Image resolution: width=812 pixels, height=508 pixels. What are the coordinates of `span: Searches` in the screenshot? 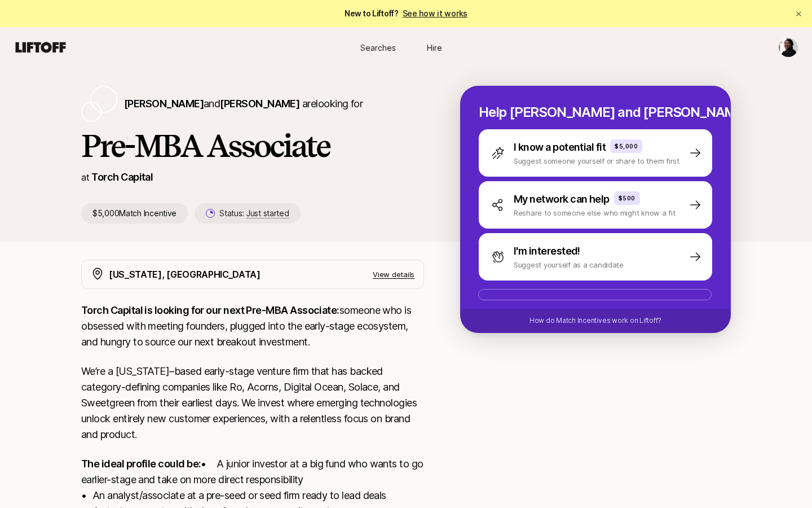 It's located at (378, 47).